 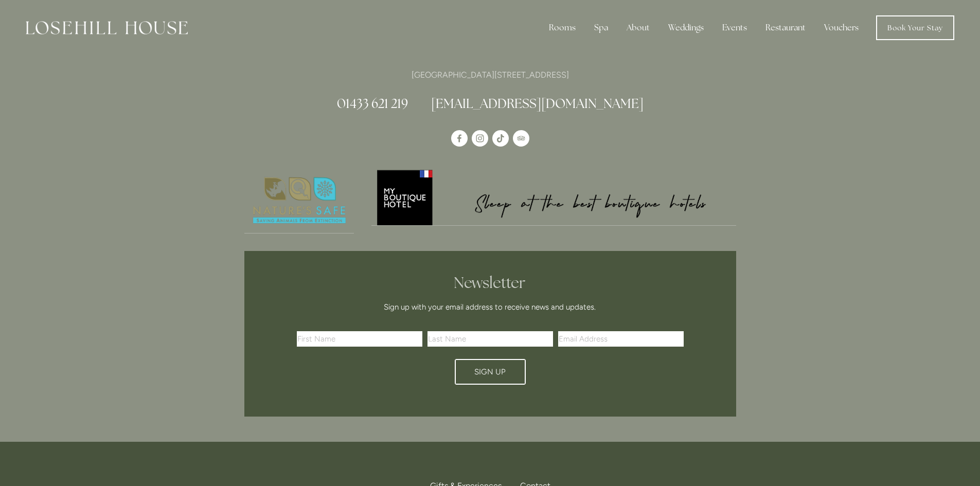 What do you see at coordinates (521, 138) in the screenshot?
I see `a: TripAdvisor` at bounding box center [521, 138].